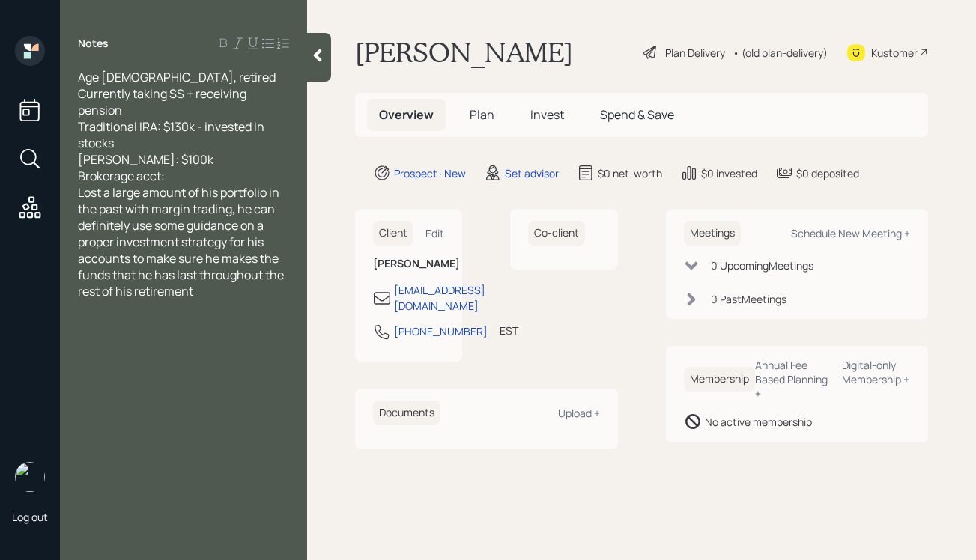  Describe the element at coordinates (828, 173) in the screenshot. I see `div: $0 deposited` at that location.